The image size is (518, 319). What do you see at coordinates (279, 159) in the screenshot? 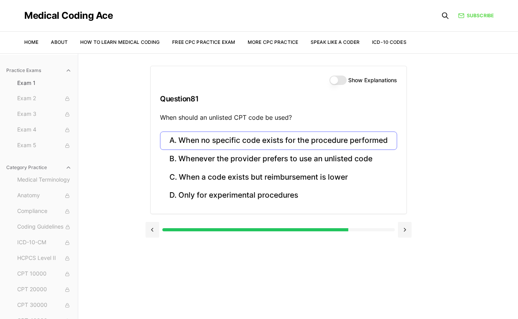
I see `button: B. Whenever the provider prefers to use an unlisted code` at bounding box center [279, 159].